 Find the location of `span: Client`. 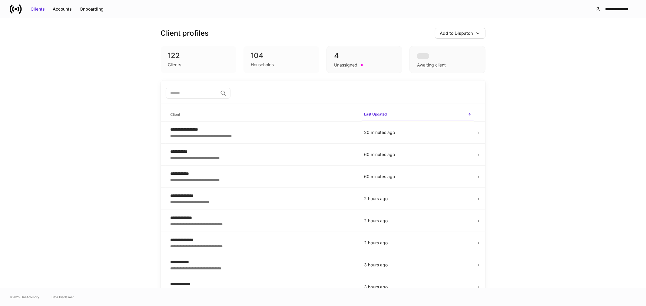

span: Client is located at coordinates (262, 115).